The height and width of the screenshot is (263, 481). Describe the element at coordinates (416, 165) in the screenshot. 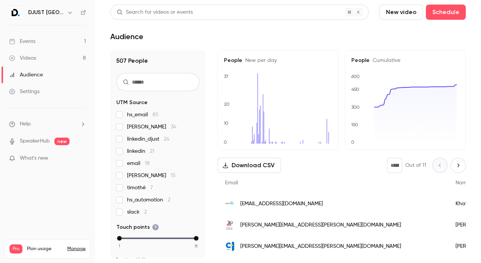

I see `p: Out of 11` at that location.